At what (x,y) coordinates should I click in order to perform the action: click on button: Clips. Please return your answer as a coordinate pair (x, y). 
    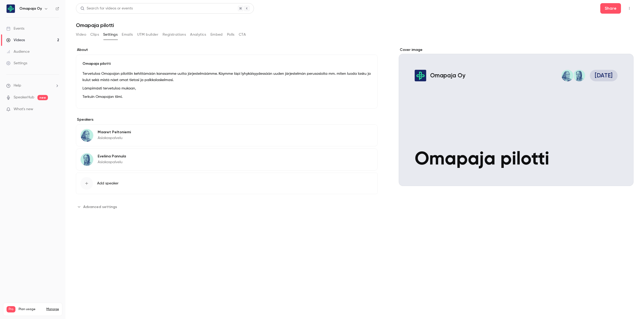
    Looking at the image, I should click on (94, 35).